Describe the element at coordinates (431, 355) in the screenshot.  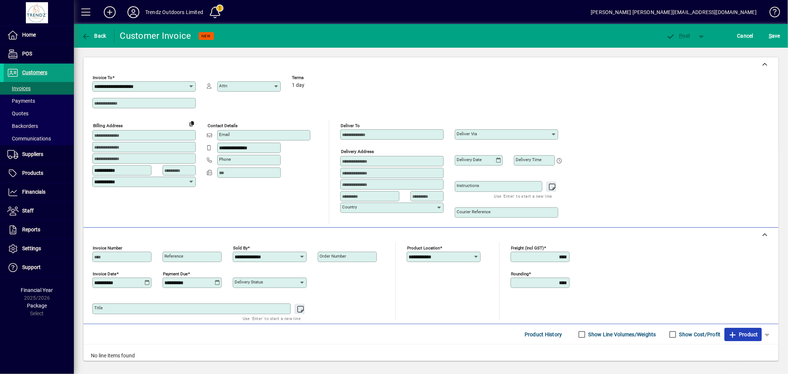
I see `div: No line items found` at that location.